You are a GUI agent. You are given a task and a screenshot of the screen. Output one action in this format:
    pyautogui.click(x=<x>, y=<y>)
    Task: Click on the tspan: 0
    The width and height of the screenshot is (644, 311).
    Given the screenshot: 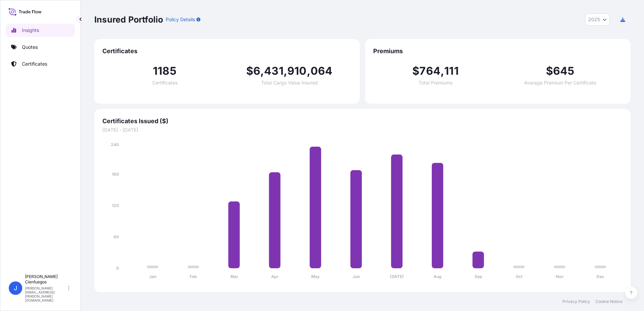 What is the action you would take?
    pyautogui.click(x=118, y=268)
    